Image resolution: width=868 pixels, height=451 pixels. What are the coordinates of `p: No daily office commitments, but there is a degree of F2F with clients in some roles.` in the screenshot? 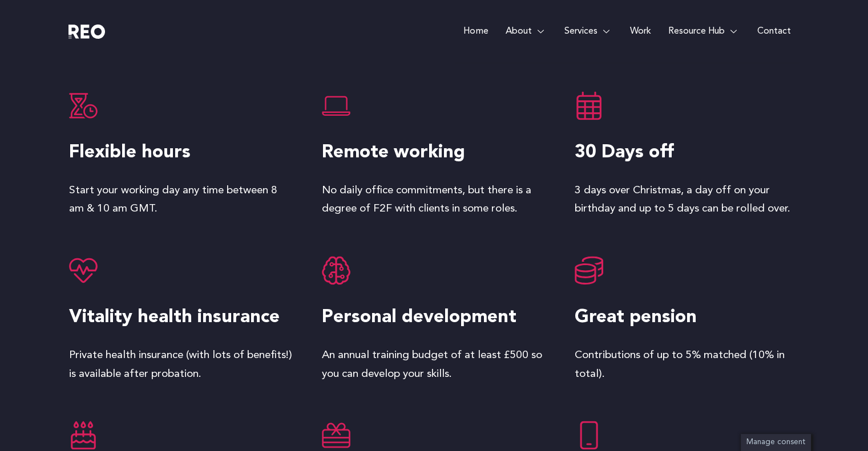 It's located at (434, 200).